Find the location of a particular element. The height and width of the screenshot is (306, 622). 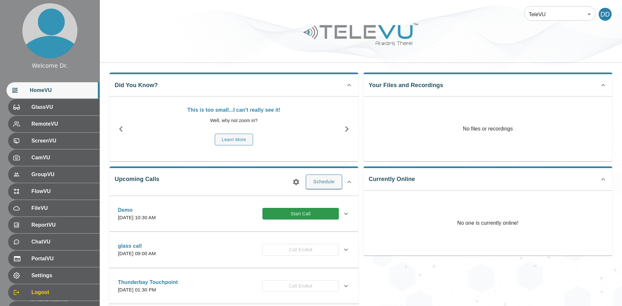

button: Learn More is located at coordinates (234, 140).